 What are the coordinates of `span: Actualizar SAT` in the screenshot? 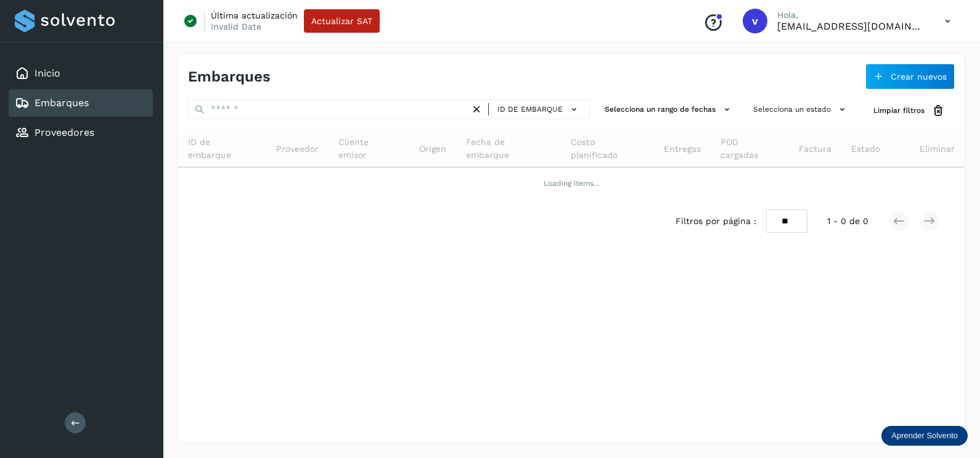 It's located at (342, 21).